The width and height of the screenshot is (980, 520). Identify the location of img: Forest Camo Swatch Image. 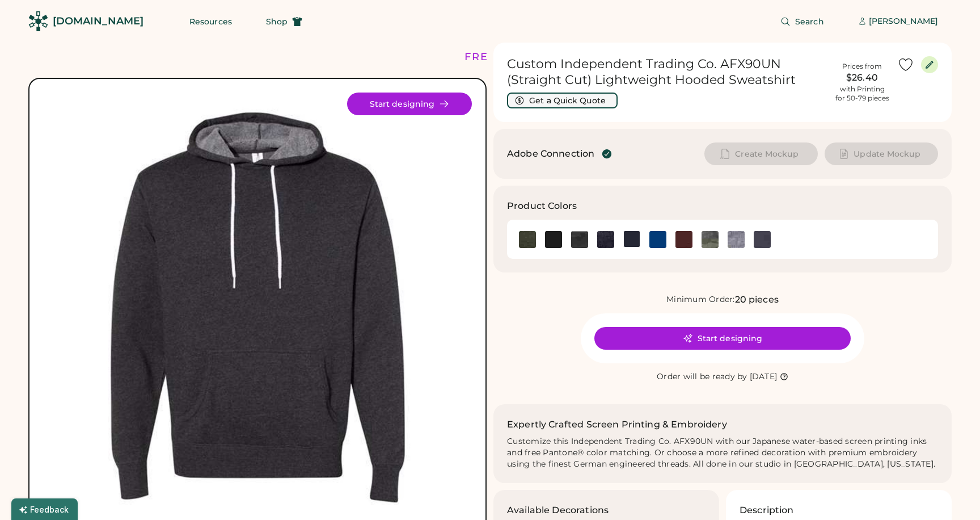
(710, 240).